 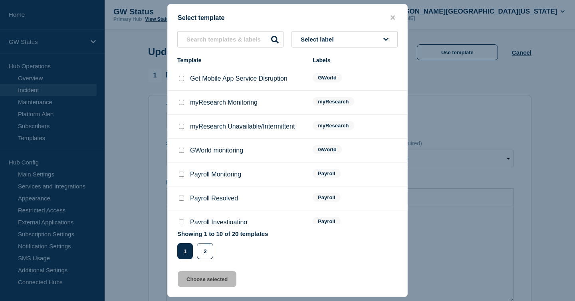 I want to click on div: Labels, so click(x=355, y=60).